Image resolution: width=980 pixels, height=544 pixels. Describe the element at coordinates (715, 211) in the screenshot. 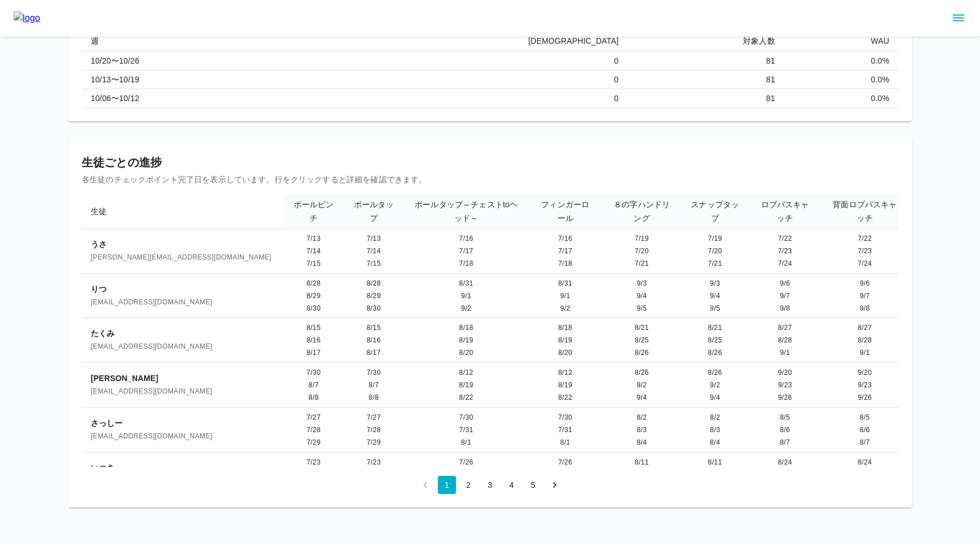

I see `th: スナップタップ` at that location.